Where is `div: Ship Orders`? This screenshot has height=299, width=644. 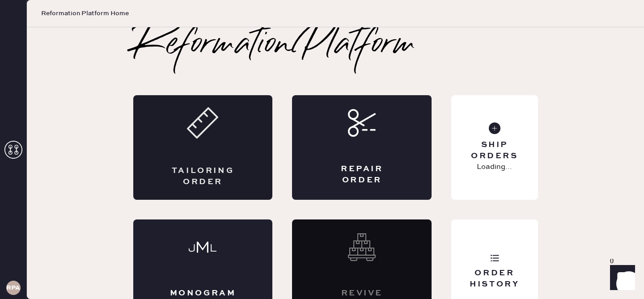
div: Ship Orders is located at coordinates (494, 151).